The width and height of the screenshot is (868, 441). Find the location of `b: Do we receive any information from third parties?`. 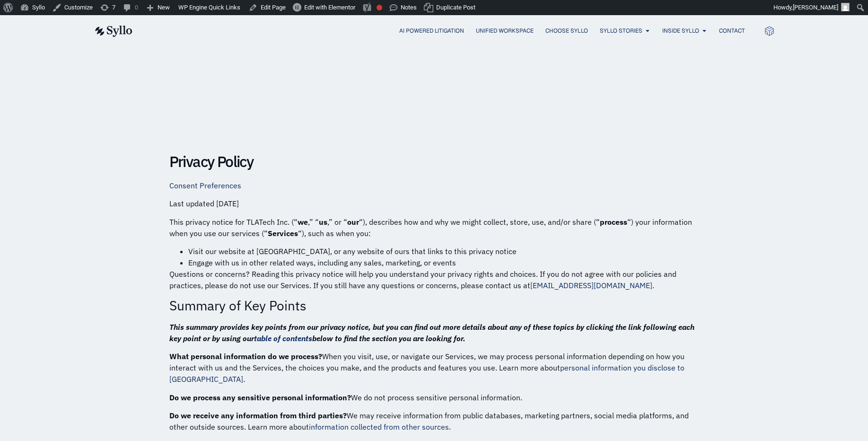

b: Do we receive any information from third parties? is located at coordinates (258, 416).